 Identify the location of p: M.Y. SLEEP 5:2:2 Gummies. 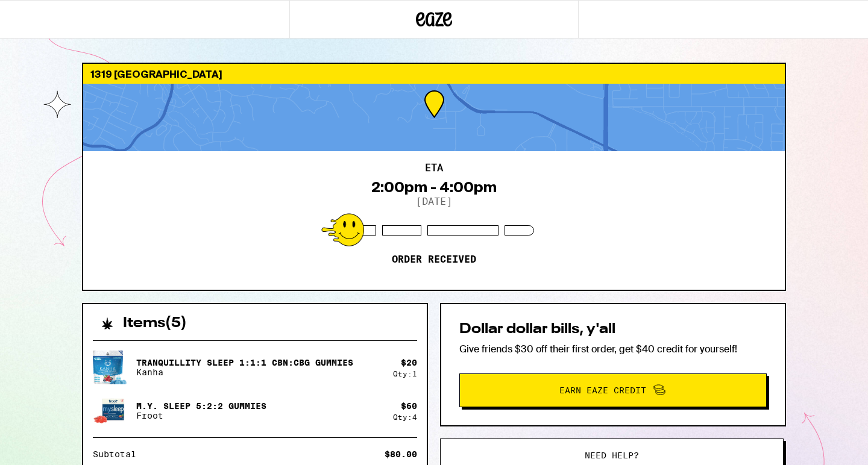
(201, 406).